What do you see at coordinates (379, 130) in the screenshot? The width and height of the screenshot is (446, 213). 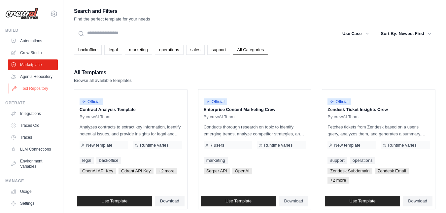 I see `p: Fetches tickets from Zendesk based on a user's query, analyzes them, and generates a summary. Out...` at bounding box center [379, 130].